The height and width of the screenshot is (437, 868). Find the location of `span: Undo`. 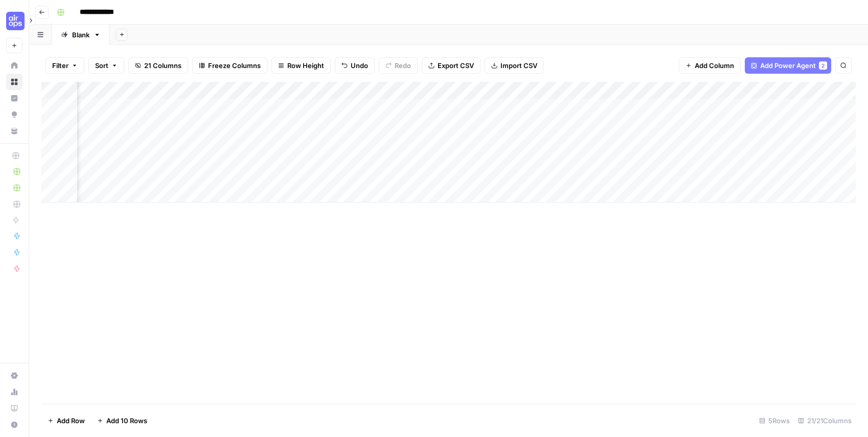

span: Undo is located at coordinates (360, 65).